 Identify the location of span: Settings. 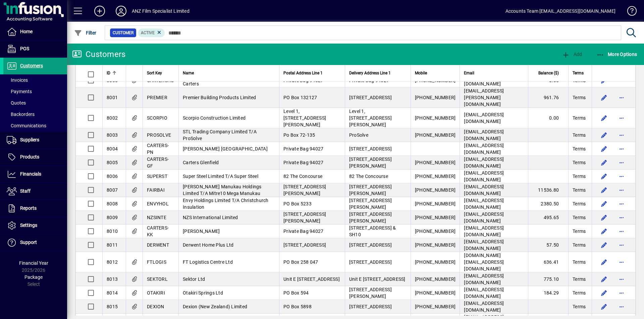
(29, 225).